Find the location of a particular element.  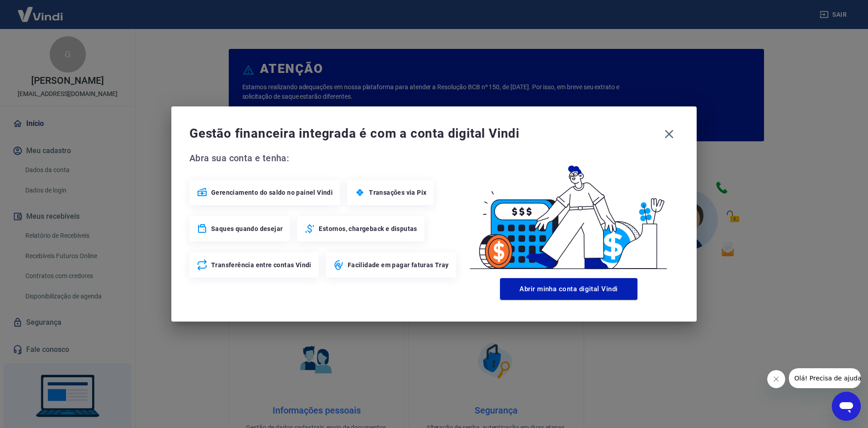

span: Olá! Precisa de ajuda? is located at coordinates (40, 10).